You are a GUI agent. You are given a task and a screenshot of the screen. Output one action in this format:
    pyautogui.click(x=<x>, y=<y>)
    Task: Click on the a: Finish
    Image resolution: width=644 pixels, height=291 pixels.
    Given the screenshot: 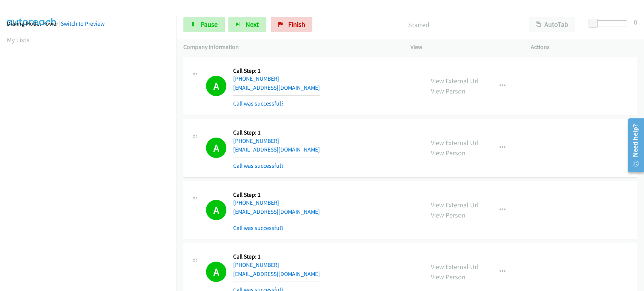 What is the action you would take?
    pyautogui.click(x=292, y=24)
    